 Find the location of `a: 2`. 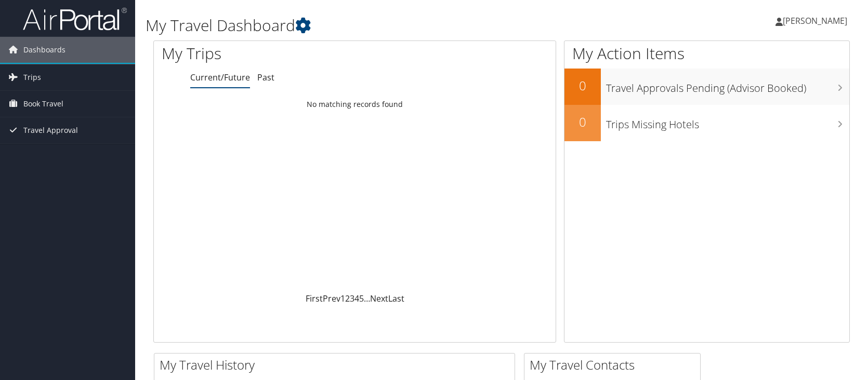

a: 2 is located at coordinates (347, 298).